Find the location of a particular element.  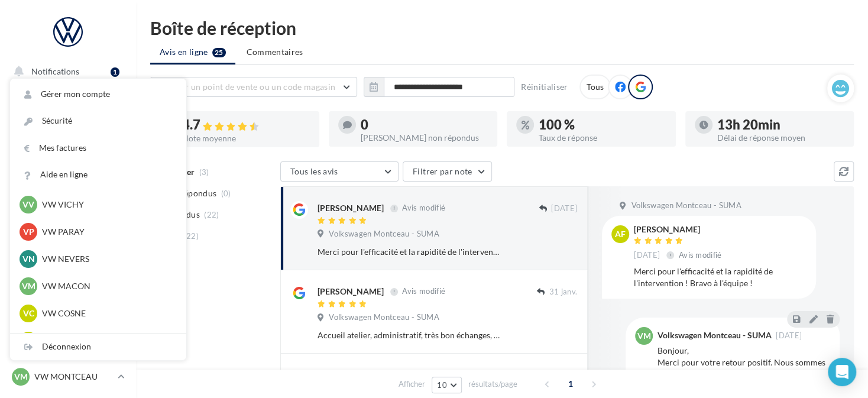

span: Commentaires is located at coordinates (275, 52).